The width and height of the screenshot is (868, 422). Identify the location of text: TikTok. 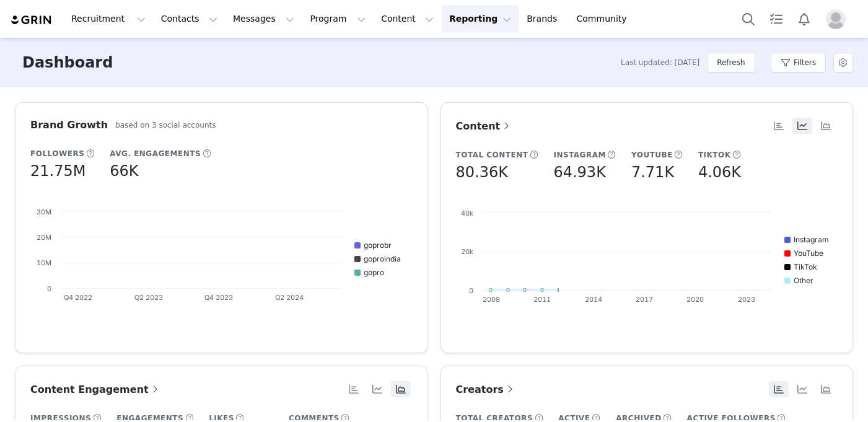
(805, 267).